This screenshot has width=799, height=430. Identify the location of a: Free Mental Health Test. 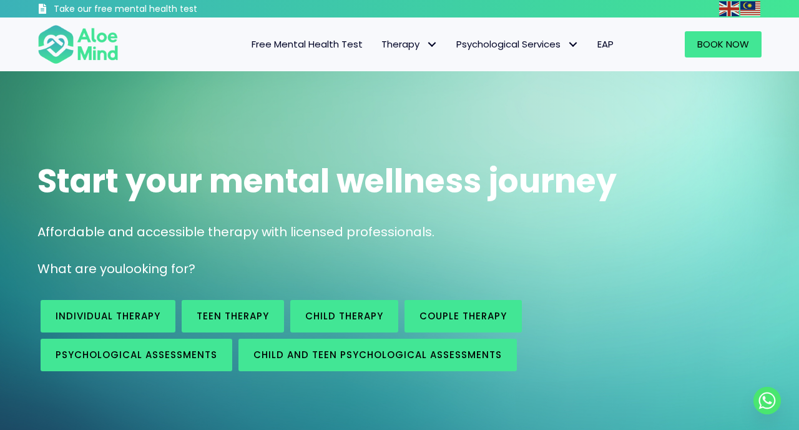
(307, 44).